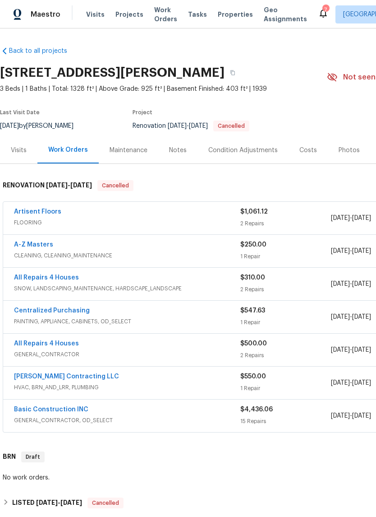  What do you see at coordinates (178, 150) in the screenshot?
I see `div: Notes` at bounding box center [178, 150].